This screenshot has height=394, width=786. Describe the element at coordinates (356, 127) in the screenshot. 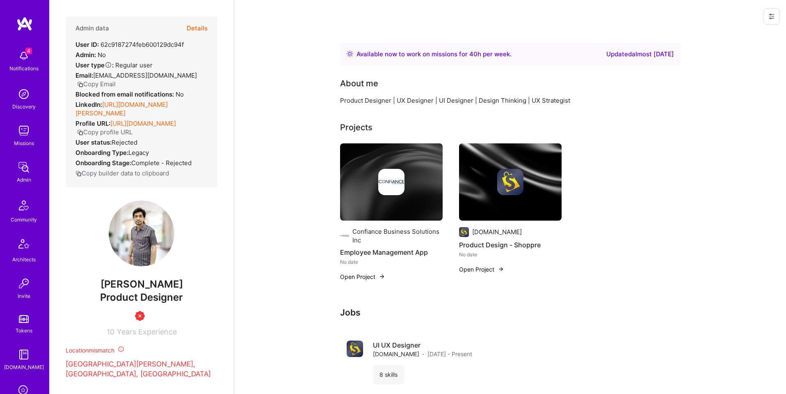

I see `div: Projects` at that location.